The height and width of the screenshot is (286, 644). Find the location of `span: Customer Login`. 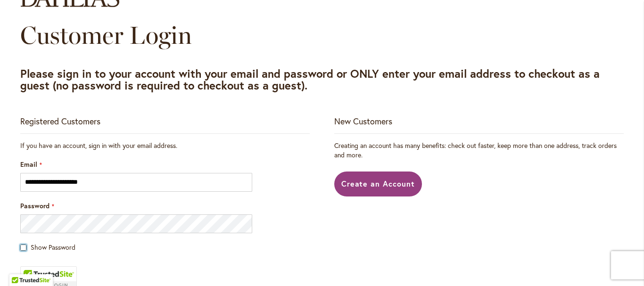

span: Customer Login is located at coordinates (106, 35).